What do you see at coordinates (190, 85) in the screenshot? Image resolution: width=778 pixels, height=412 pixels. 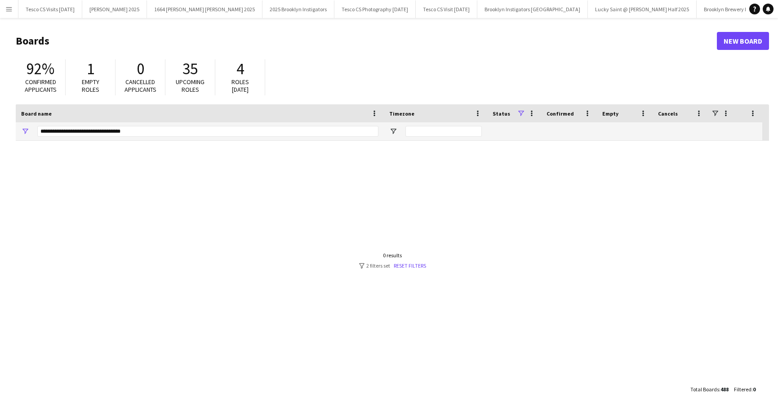 I see `span: Upcoming roles` at bounding box center [190, 85].